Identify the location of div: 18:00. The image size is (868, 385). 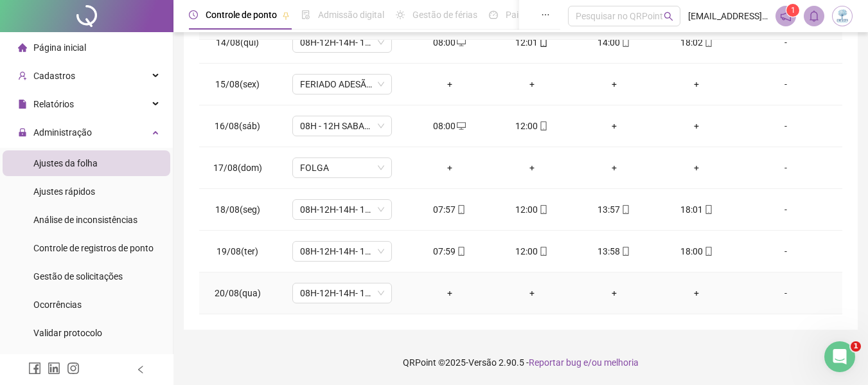
(697, 251).